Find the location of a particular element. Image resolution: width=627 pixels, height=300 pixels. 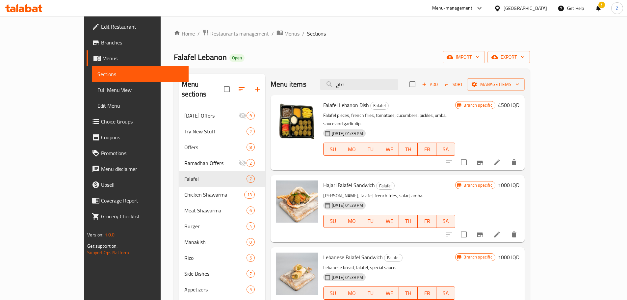

div: Meat Shawarma6 is located at coordinates (222, 210).